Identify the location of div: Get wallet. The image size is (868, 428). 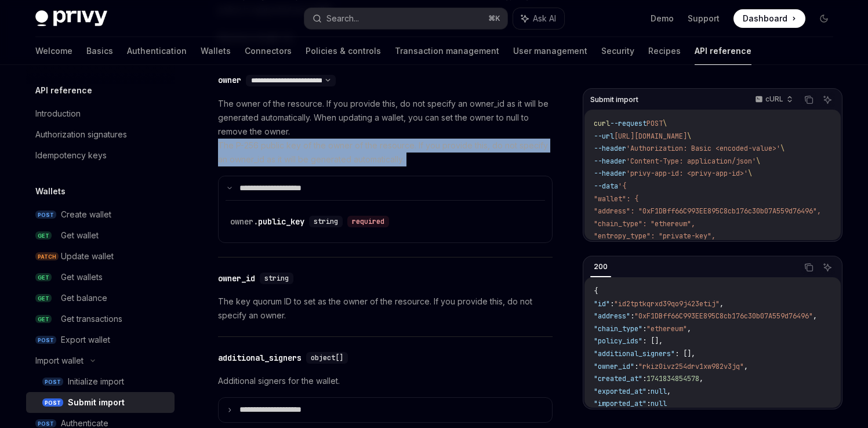
(80, 235).